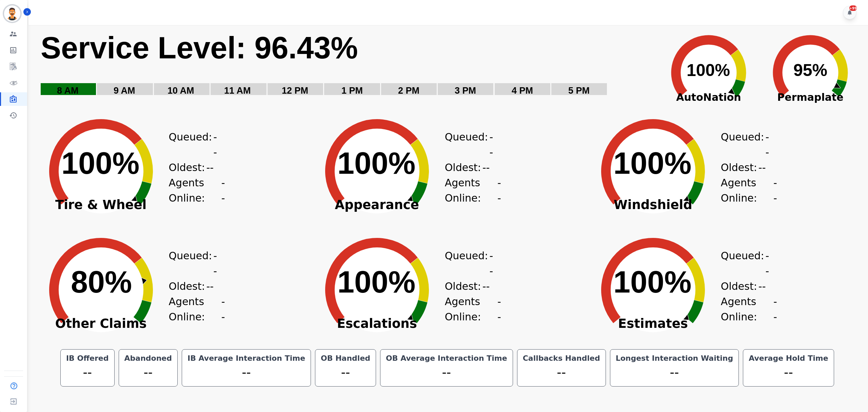 This screenshot has width=868, height=412. Describe the element at coordinates (246, 358) in the screenshot. I see `div: IB Average Interaction Time` at that location.